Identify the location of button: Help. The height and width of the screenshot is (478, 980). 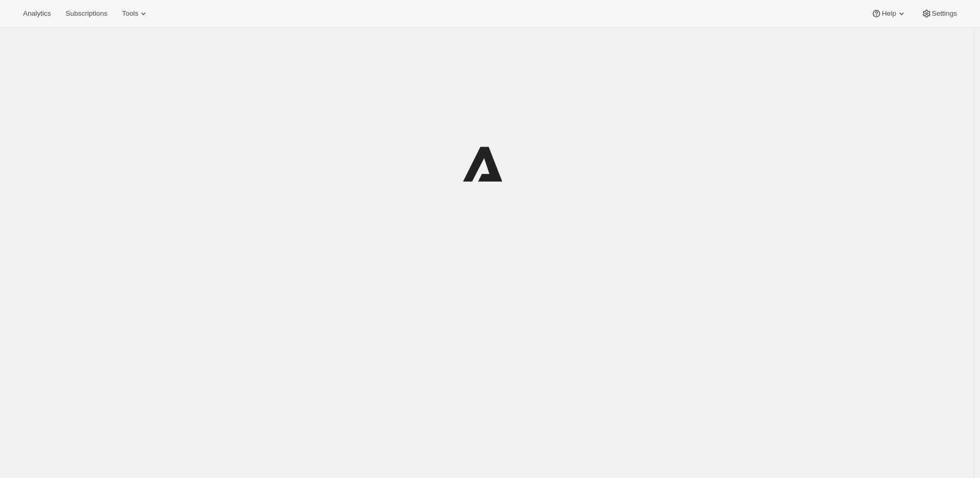
(888, 13).